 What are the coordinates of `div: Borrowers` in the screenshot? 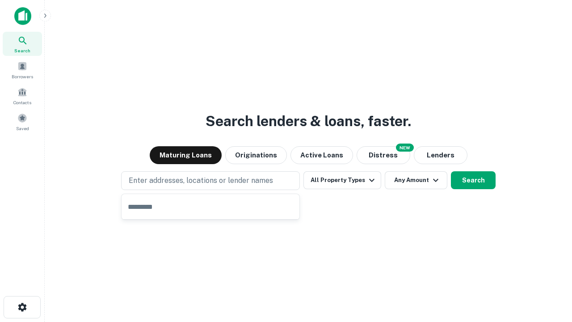 It's located at (22, 70).